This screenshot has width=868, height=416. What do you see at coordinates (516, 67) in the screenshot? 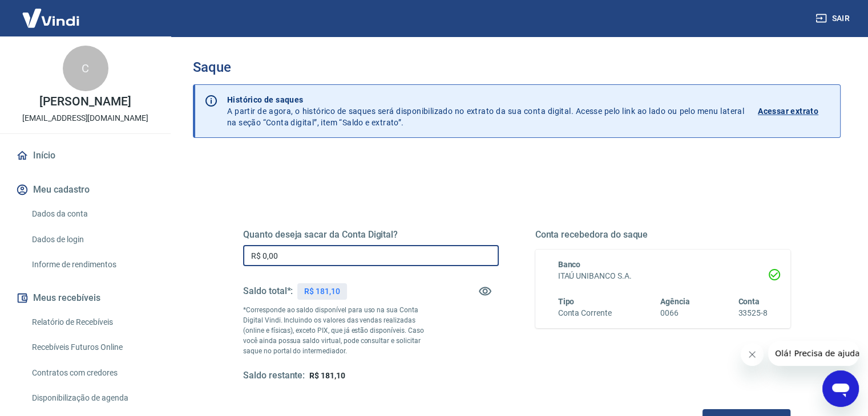
I see `h3: Saque` at bounding box center [516, 67].